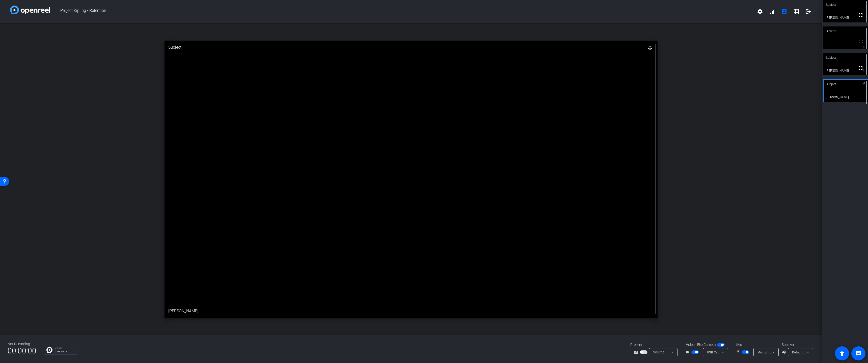 Image resolution: width=868 pixels, height=363 pixels. Describe the element at coordinates (726, 352) in the screenshot. I see `span: USB Camera (0c45:636b)` at that location.